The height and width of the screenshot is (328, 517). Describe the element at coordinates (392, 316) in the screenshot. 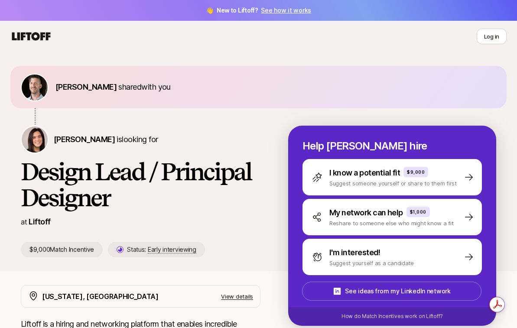

I see `p: How do Match Incentives work on Liftoff?` at that location.